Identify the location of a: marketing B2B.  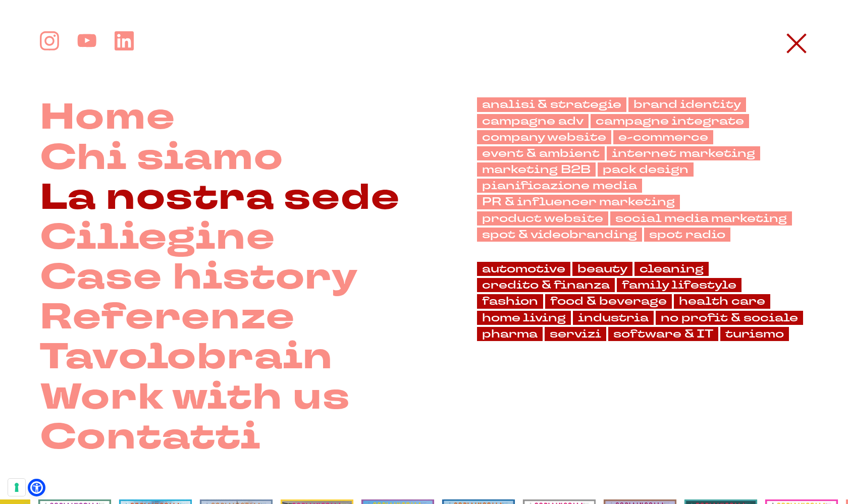
(536, 169).